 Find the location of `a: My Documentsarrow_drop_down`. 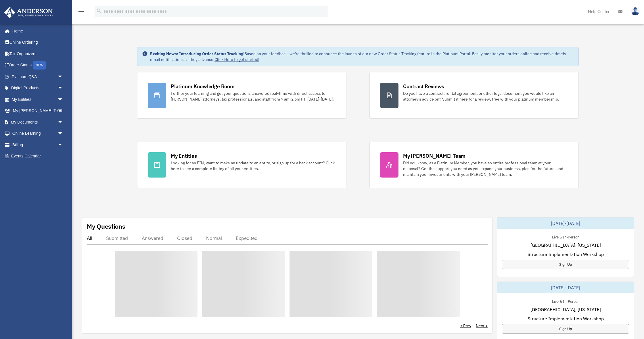

a: My Documentsarrow_drop_down is located at coordinates (38, 122).